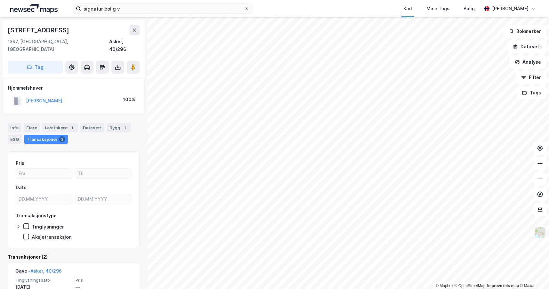  I want to click on div: Kart, so click(408, 9).